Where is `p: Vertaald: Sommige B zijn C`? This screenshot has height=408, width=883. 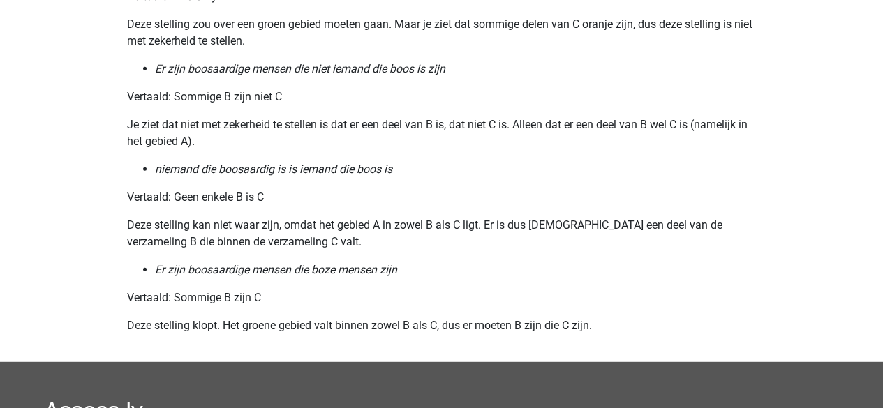
p: Vertaald: Sommige B zijn C is located at coordinates (442, 298).